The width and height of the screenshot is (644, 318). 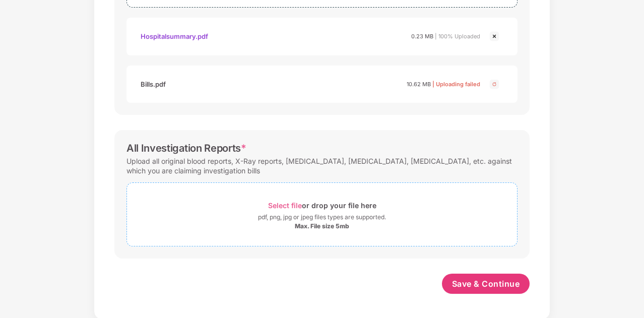 What do you see at coordinates (486, 284) in the screenshot?
I see `button: Save & Continue` at bounding box center [486, 284].